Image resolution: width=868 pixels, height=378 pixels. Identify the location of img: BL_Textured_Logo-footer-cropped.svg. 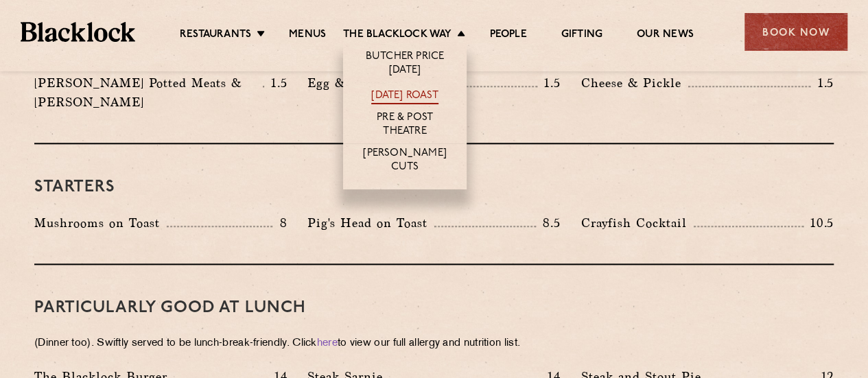
(78, 32).